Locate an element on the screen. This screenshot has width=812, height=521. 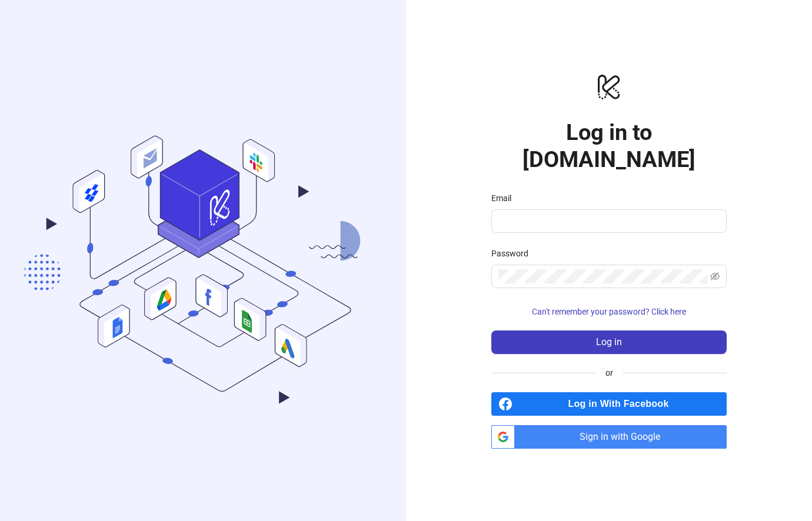
span: or is located at coordinates (609, 372).